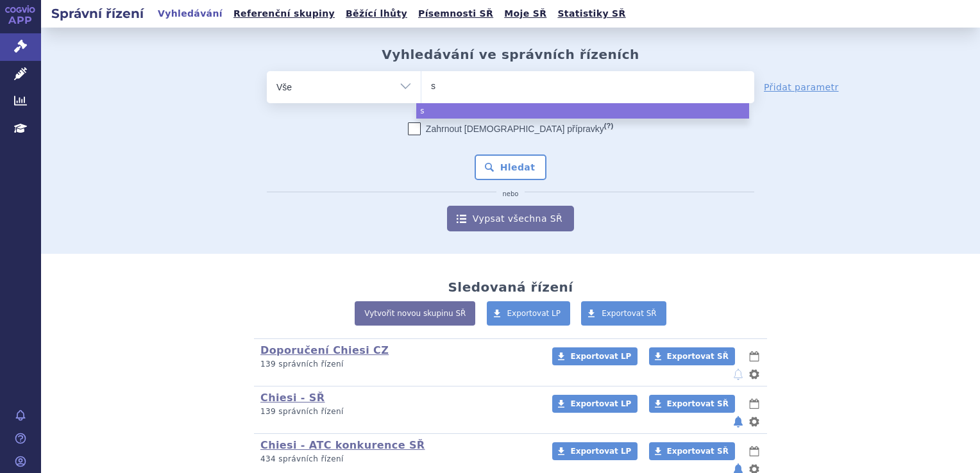 This screenshot has width=980, height=473. Describe the element at coordinates (525, 13) in the screenshot. I see `a: Moje SŘ` at that location.